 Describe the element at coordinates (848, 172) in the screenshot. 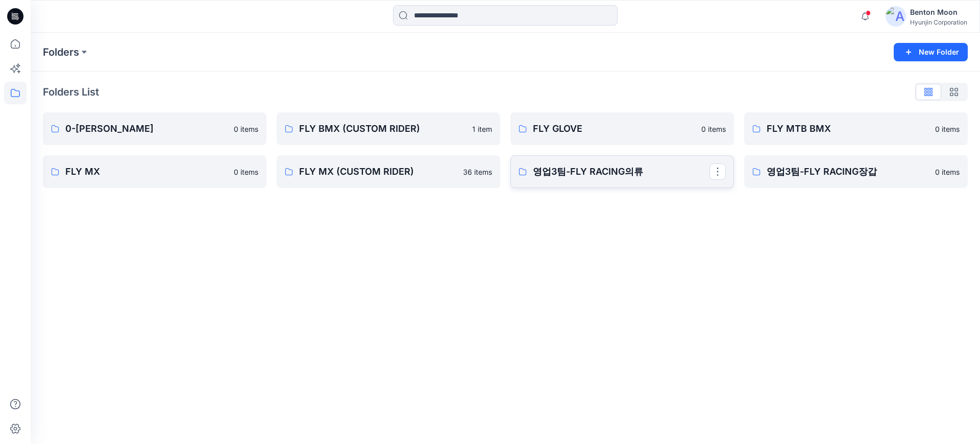

I see `p: 영업3팀-FLY RACING장갑` at that location.